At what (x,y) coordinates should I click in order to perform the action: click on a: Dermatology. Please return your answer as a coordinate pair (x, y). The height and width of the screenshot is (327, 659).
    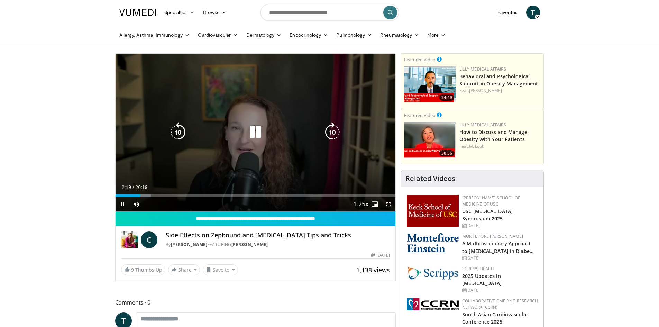
    Looking at the image, I should click on (264, 35).